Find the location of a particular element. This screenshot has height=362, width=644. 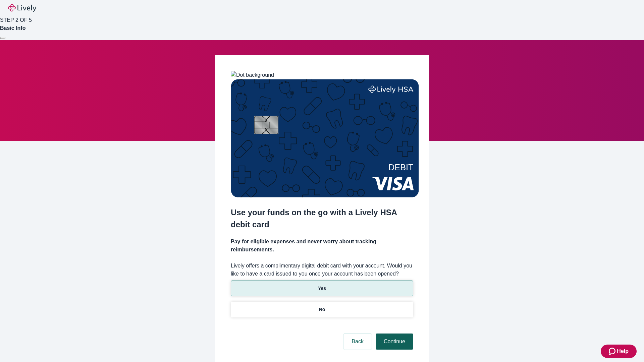

p: No is located at coordinates (322, 310).